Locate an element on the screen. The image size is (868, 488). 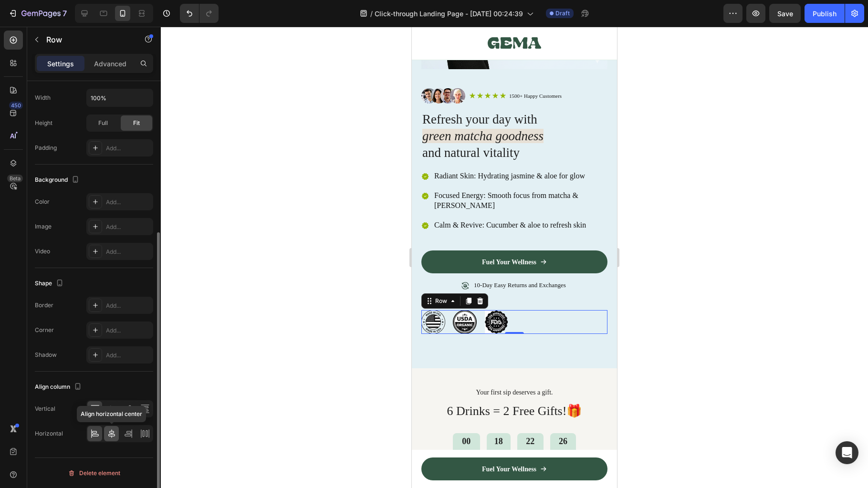
div: Corner is located at coordinates (45, 330).